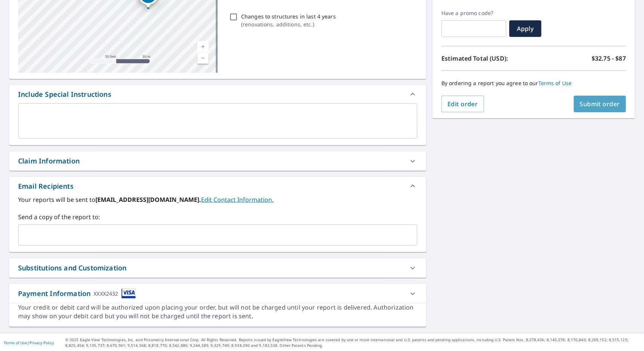  Describe the element at coordinates (237, 200) in the screenshot. I see `a: EditContactInfo` at that location.